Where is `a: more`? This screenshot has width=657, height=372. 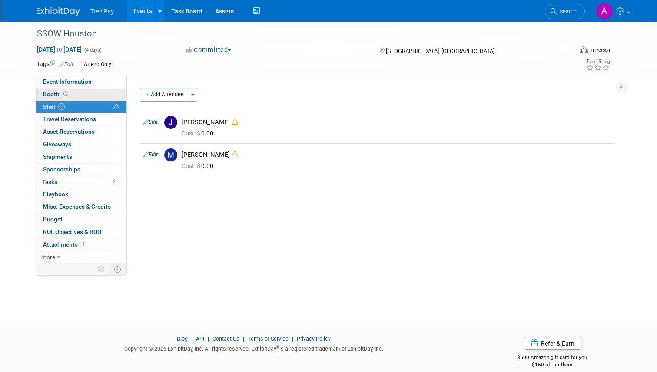
a: more is located at coordinates (81, 257).